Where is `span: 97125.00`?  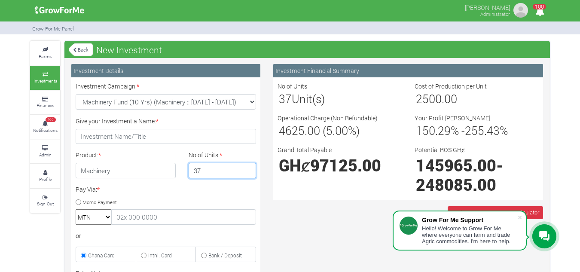 span: 97125.00 is located at coordinates (345, 165).